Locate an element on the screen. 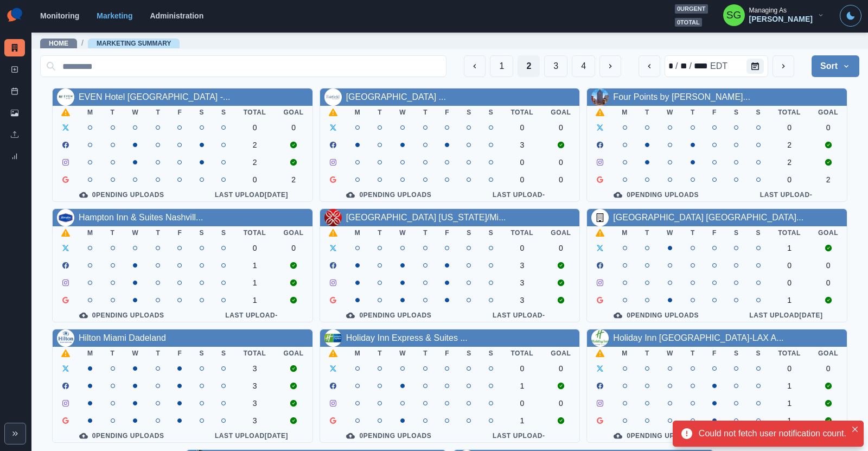  button: Calendar is located at coordinates (755, 67).